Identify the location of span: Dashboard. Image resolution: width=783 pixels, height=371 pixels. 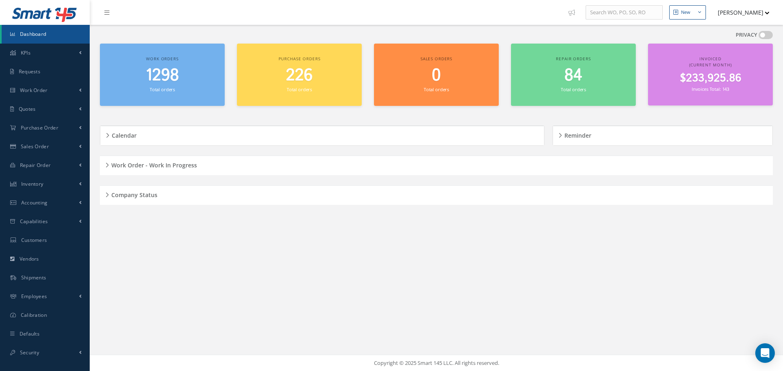
(33, 34).